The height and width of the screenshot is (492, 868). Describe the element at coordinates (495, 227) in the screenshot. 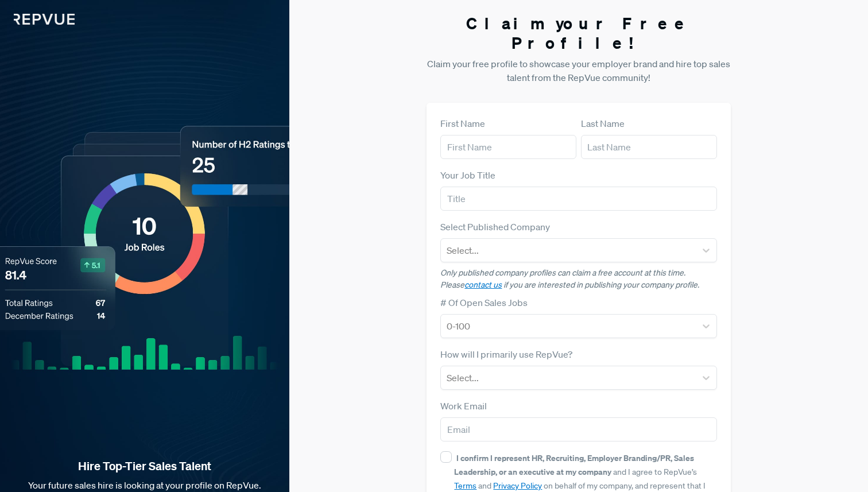

I see `label: Select Published Company` at that location.